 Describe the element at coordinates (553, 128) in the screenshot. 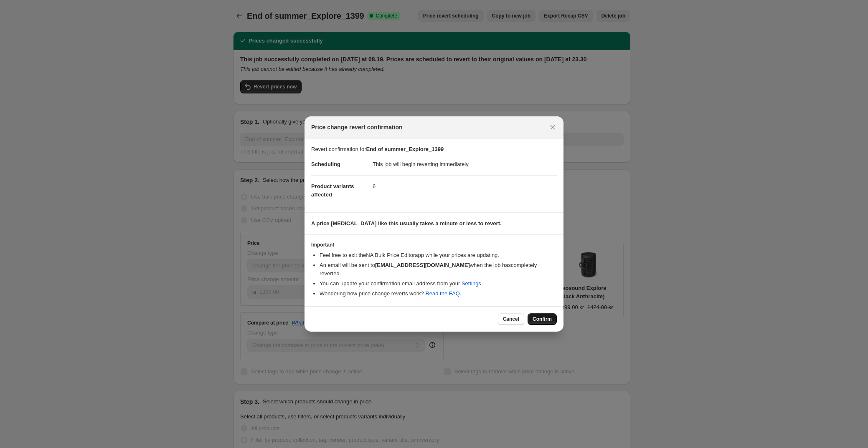

I see `button: Close` at that location.